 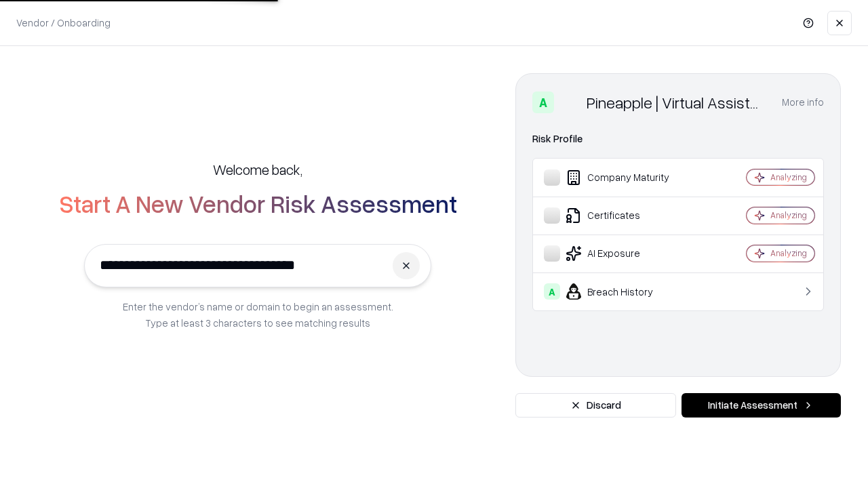 What do you see at coordinates (570, 102) in the screenshot?
I see `img: Pineapple | Virtual Assistant Agency` at bounding box center [570, 102].